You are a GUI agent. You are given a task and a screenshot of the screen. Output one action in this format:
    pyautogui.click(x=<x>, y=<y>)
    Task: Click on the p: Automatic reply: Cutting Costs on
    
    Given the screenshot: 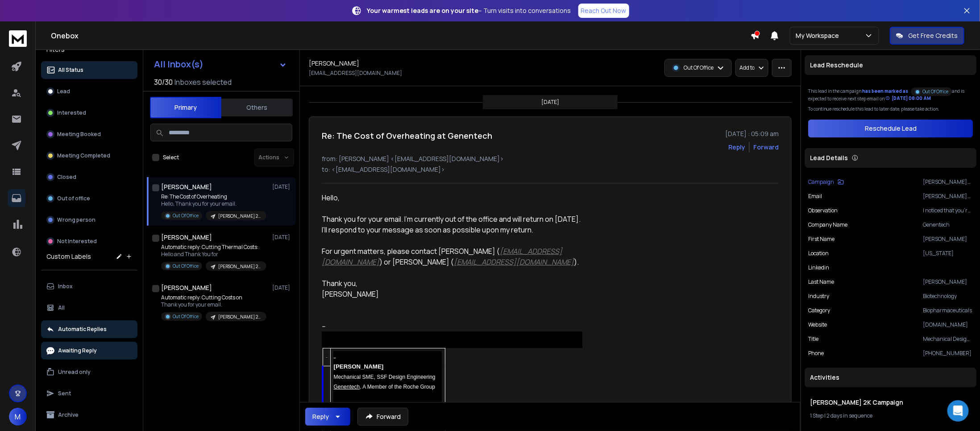 What is the action you would take?
    pyautogui.click(x=214, y=297)
    